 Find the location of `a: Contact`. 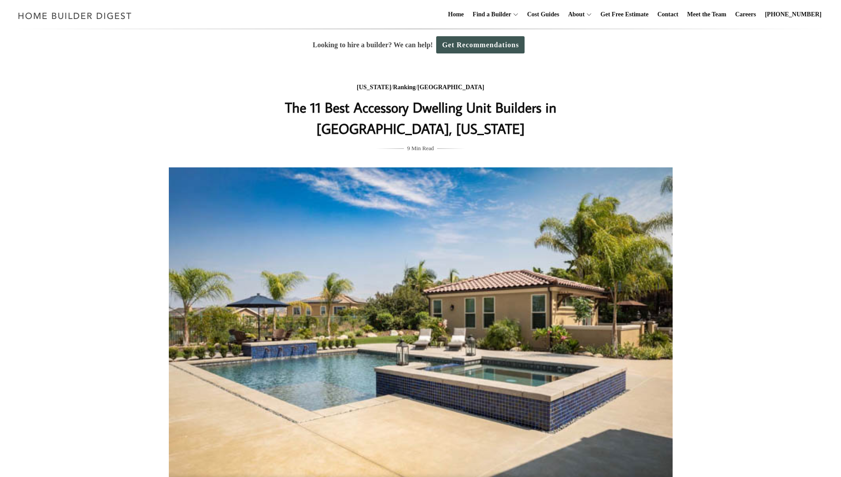

a: Contact is located at coordinates (667, 15).